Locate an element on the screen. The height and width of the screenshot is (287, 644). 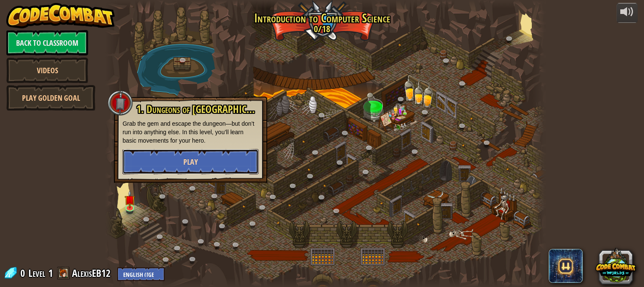
img: CodeCombat - Learn how to code by playing a game is located at coordinates (60, 16).